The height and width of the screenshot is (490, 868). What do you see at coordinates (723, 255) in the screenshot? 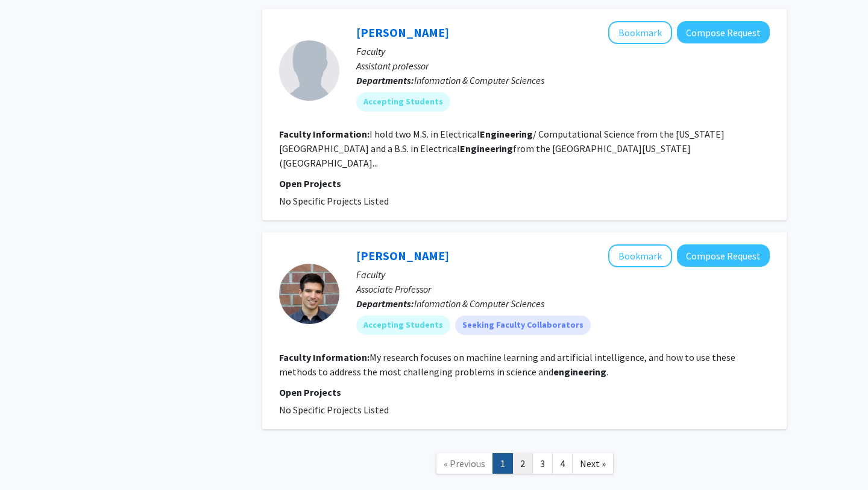
I see `button: Compose Request to Peter Sadowski` at bounding box center [723, 255].